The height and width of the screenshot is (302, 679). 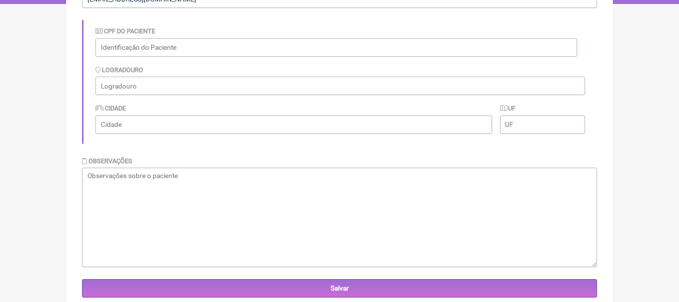 I want to click on label: CPF do Paciente, so click(x=125, y=31).